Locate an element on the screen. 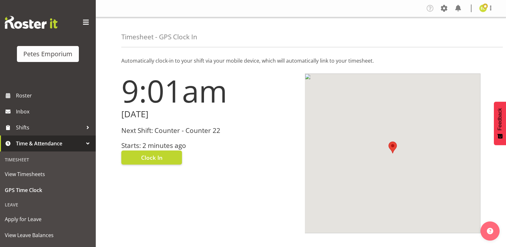 Image resolution: width=506 pixels, height=247 pixels. a: View Leave Balances is located at coordinates (48, 235).